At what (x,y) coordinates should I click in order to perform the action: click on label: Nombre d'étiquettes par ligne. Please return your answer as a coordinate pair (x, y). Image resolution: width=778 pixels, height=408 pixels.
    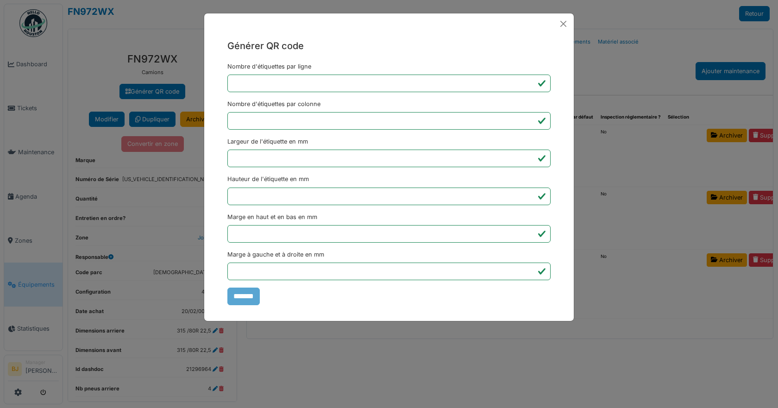
    Looking at the image, I should click on (269, 66).